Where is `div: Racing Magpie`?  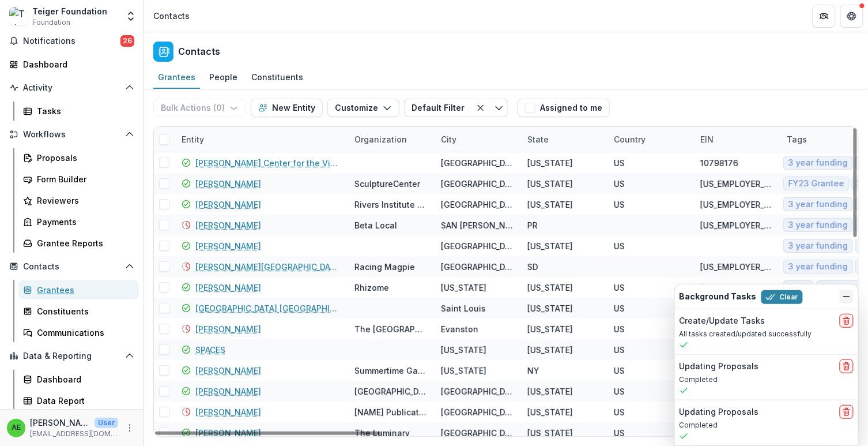
div: Racing Magpie is located at coordinates (384, 266).